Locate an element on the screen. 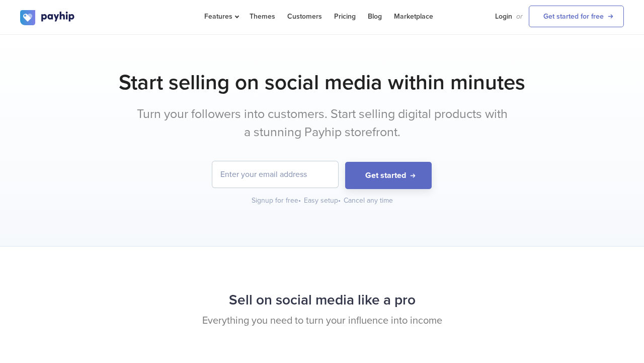 The width and height of the screenshot is (644, 363). input: Enter your email address is located at coordinates (275, 174).